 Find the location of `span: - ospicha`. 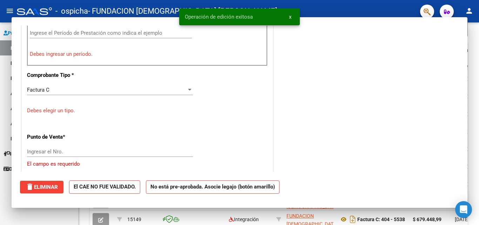

span: - ospicha is located at coordinates (72, 11).